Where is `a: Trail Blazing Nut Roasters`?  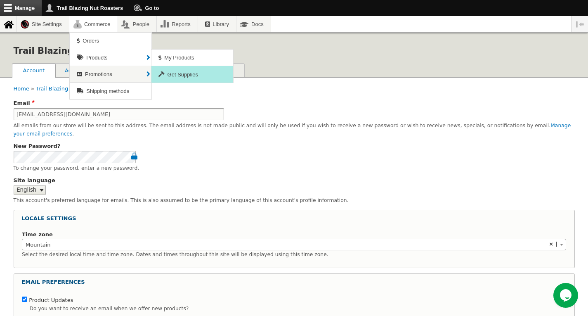 a: Trail Blazing Nut Roasters is located at coordinates (70, 88).